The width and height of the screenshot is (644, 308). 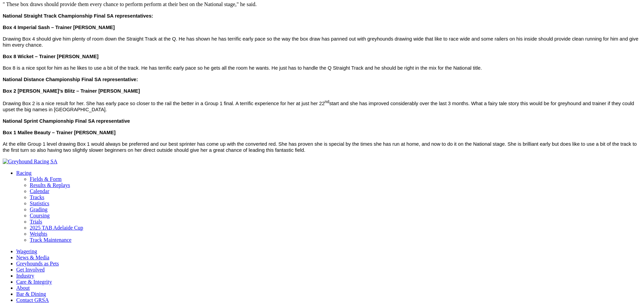 What do you see at coordinates (327, 102) in the screenshot?
I see `sup: nd` at bounding box center [327, 102].